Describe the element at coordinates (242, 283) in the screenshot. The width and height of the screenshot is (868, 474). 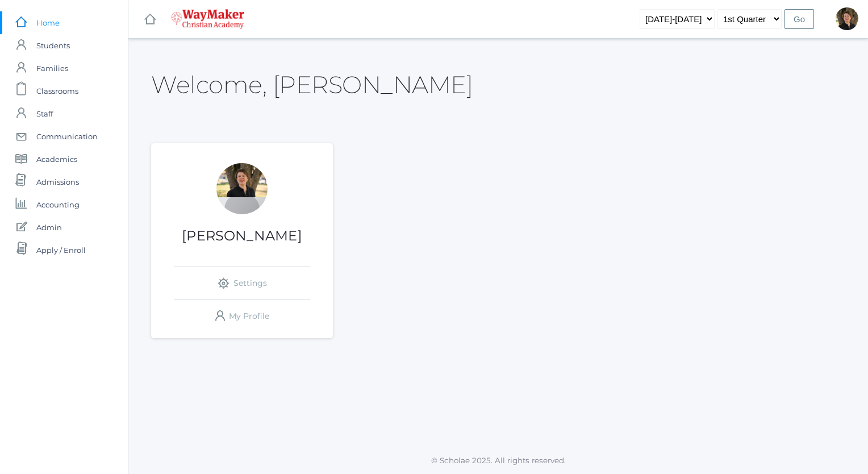
I see `a: Settings` at that location.